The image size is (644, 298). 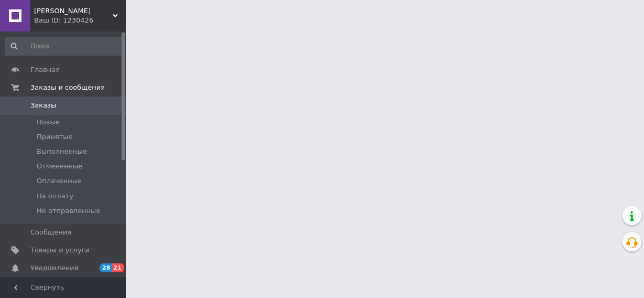 I want to click on span: Главная, so click(x=45, y=70).